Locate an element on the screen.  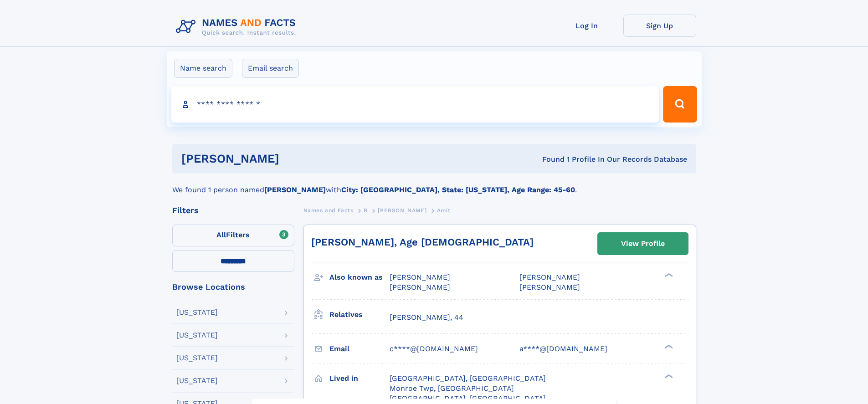
h3: Also known as is located at coordinates (359, 278).